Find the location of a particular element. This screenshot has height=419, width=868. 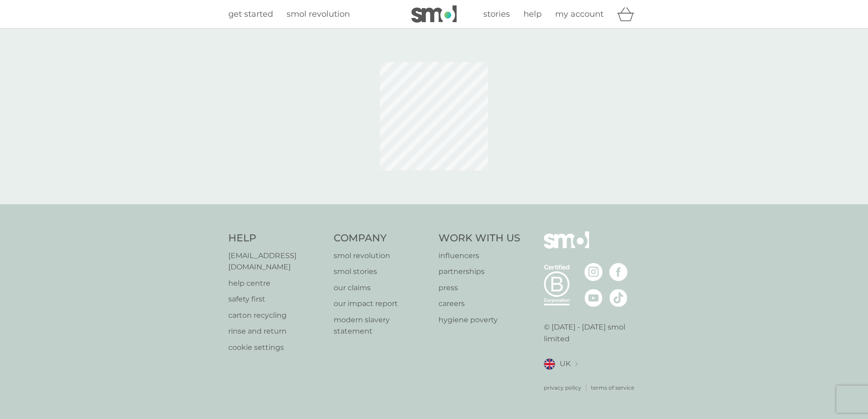

span: stories is located at coordinates (496, 14).